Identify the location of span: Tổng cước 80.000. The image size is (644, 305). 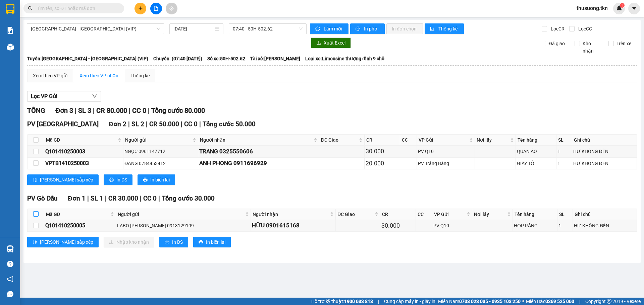
(178, 111).